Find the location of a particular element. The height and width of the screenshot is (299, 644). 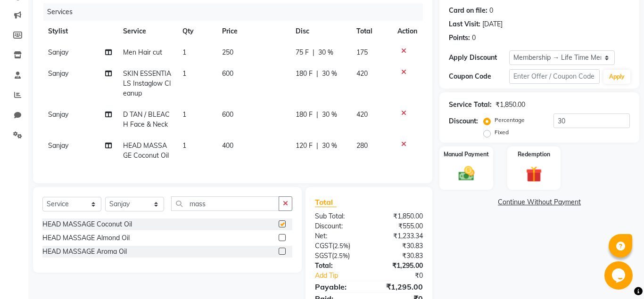

label: Redemption is located at coordinates (533, 154).